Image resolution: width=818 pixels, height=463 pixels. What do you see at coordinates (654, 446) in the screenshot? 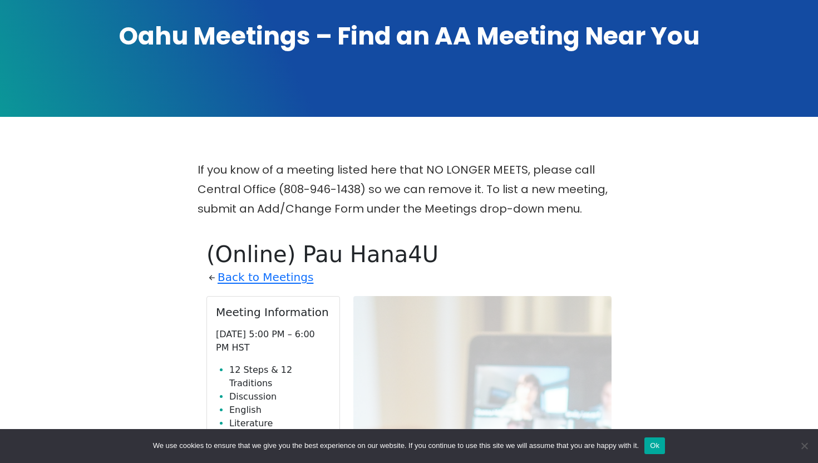
I see `button: Ok` at bounding box center [654, 446].